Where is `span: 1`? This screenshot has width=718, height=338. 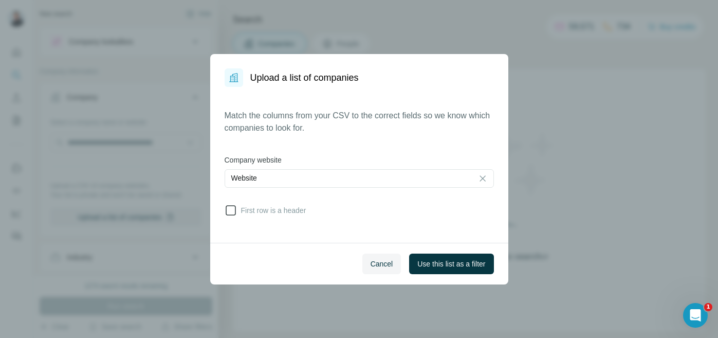
span: 1 is located at coordinates (708, 307).